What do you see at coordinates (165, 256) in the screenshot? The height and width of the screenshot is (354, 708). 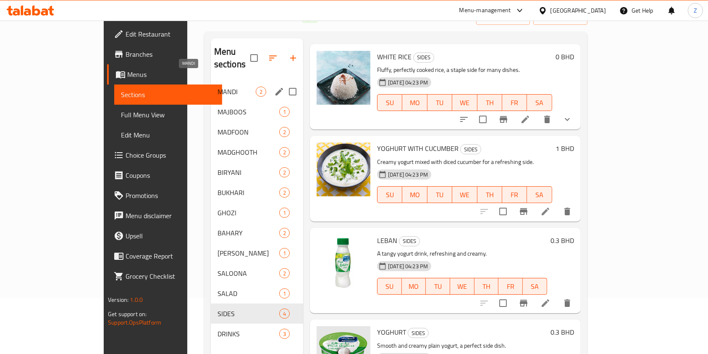 I see `a: Coverage Report` at bounding box center [165, 256].